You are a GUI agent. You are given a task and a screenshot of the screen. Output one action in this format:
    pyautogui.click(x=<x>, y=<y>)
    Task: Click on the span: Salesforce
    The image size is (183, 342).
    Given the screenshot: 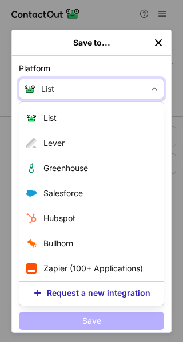 What is the action you would take?
    pyautogui.click(x=63, y=193)
    